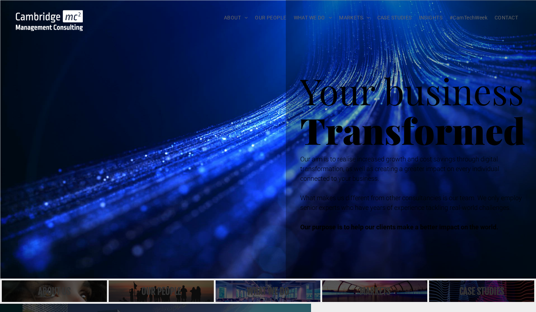  What do you see at coordinates (374, 291) in the screenshot?
I see `a: Telecoms | Decades of Experience Across Multiple Industries & Regions` at bounding box center [374, 291].